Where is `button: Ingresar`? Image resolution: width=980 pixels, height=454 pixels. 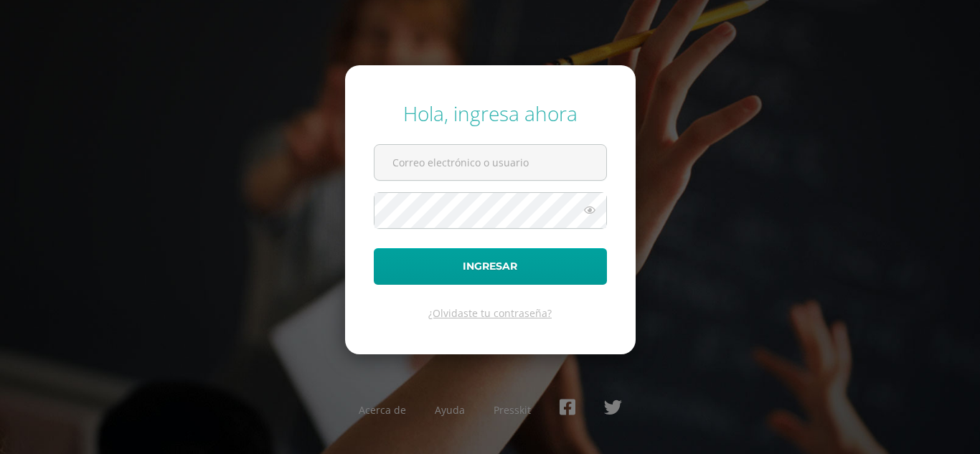
button: Ingresar is located at coordinates (490, 266).